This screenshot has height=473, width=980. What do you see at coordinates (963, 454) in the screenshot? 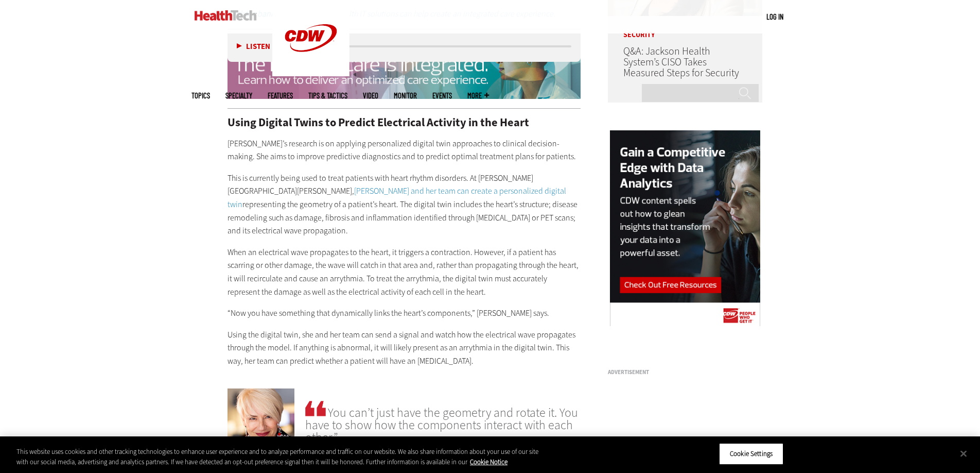
I see `button: Close` at bounding box center [963, 454].